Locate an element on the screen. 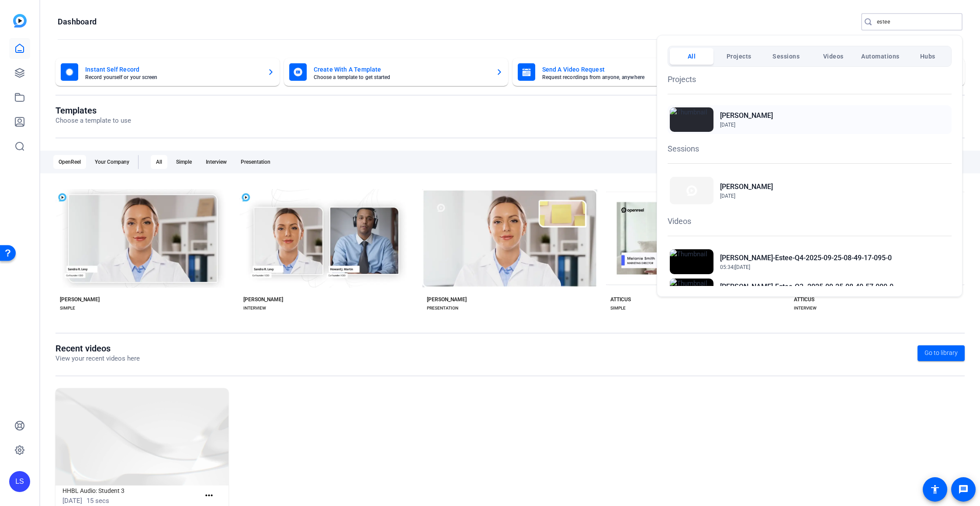 The image size is (980, 506). h1: Projects is located at coordinates (810, 79).